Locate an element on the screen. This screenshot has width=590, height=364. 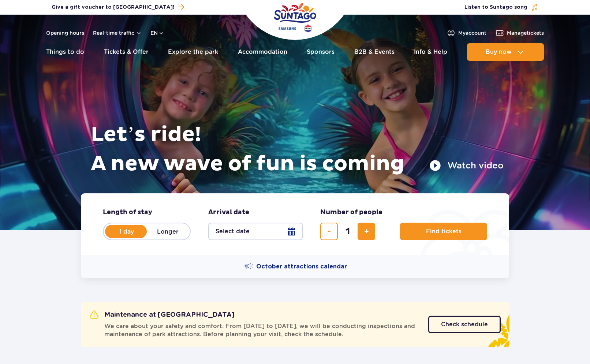
button: Listen to Suntago song is located at coordinates (502, 7).